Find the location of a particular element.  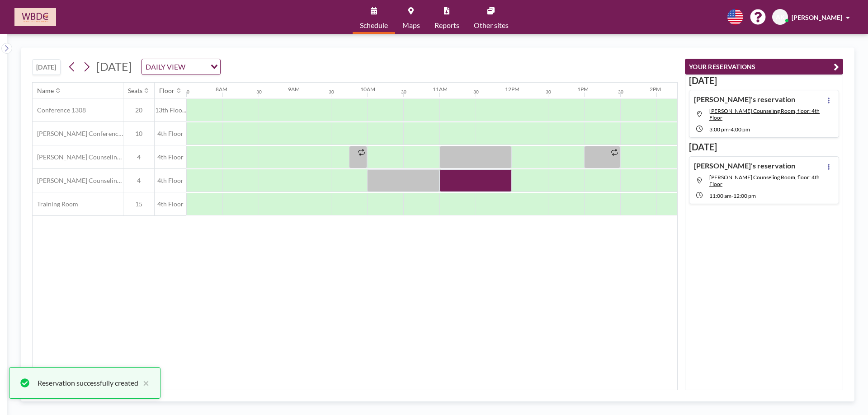

span: 10 is located at coordinates (138, 134).